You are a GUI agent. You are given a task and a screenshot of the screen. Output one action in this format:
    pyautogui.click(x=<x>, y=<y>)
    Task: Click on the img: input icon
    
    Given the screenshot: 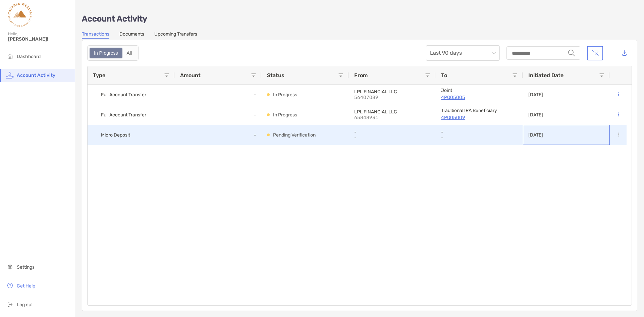 What is the action you would take?
    pyautogui.click(x=572, y=53)
    